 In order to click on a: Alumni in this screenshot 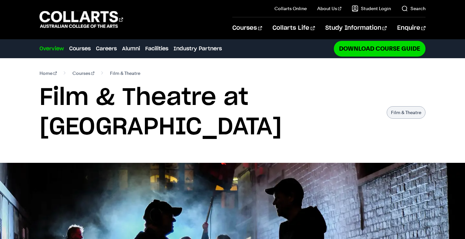, I will do `click(131, 49)`.